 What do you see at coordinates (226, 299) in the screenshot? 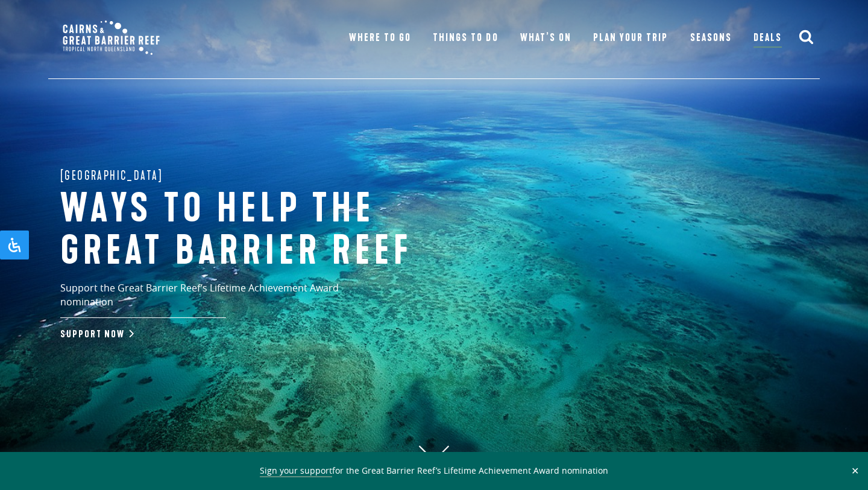
I see `p: Support the Great Barrier Reef’s Lifetime Achievement Award nomination` at bounding box center [226, 299].